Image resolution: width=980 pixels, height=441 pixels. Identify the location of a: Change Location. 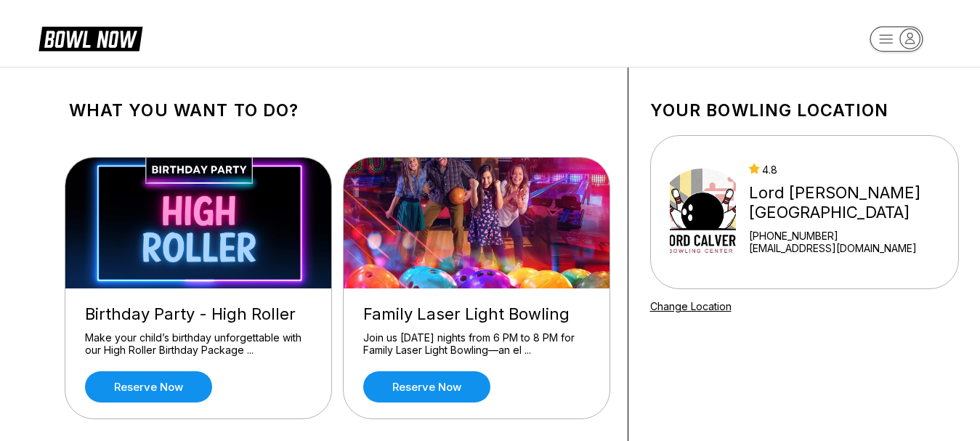
(691, 306).